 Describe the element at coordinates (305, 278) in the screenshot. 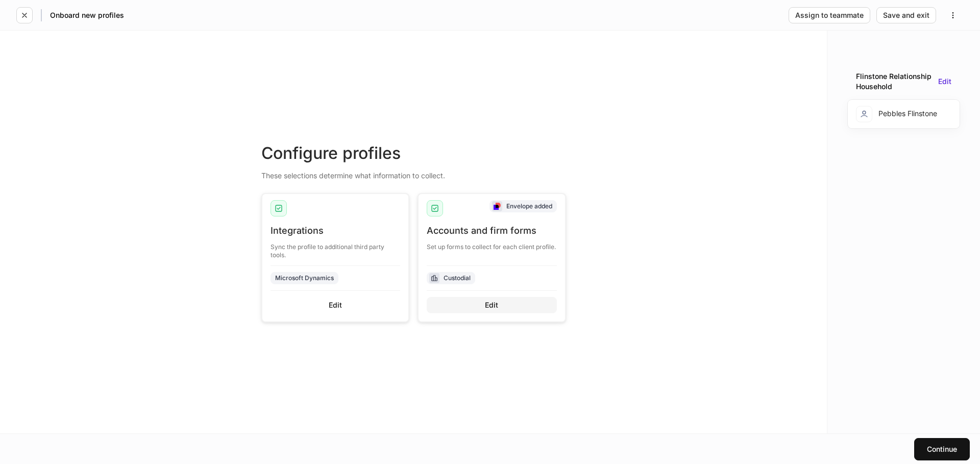

I see `div: Microsoft Dynamics` at that location.